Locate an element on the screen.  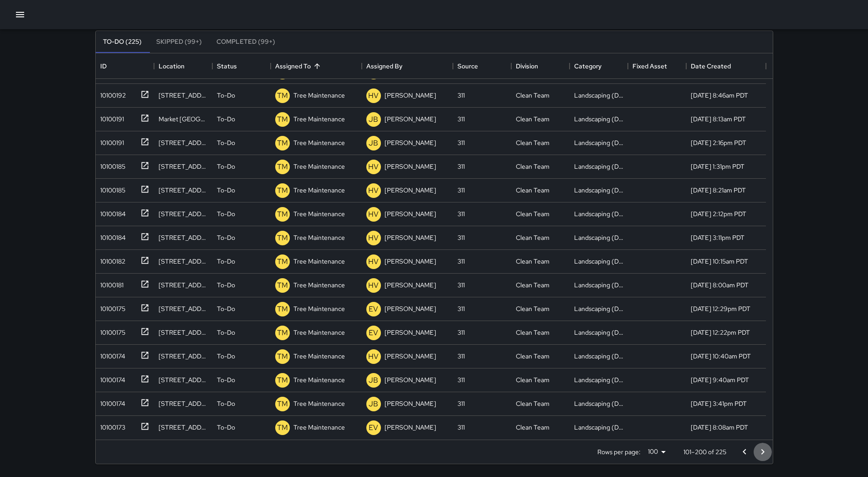
button: Go to previous page is located at coordinates (745, 452).